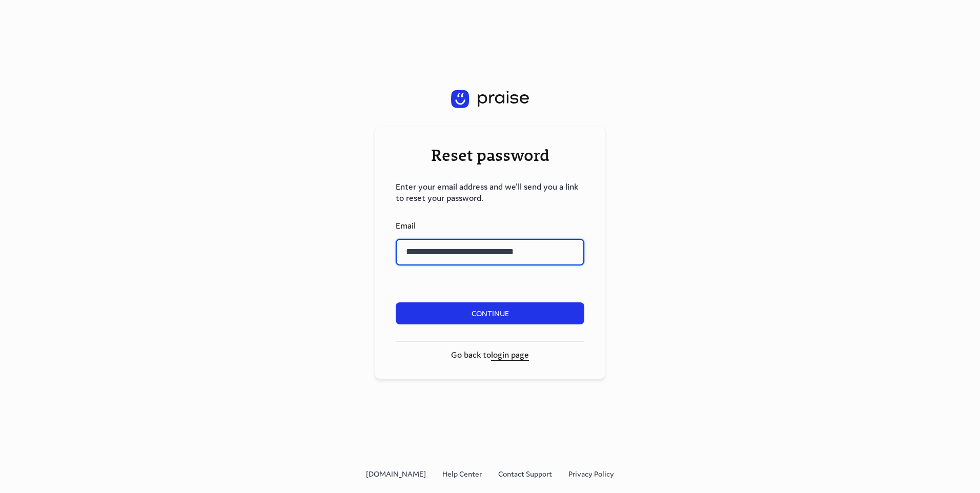 This screenshot has height=493, width=980. What do you see at coordinates (591, 473) in the screenshot?
I see `span: Privacy Policy` at bounding box center [591, 473].